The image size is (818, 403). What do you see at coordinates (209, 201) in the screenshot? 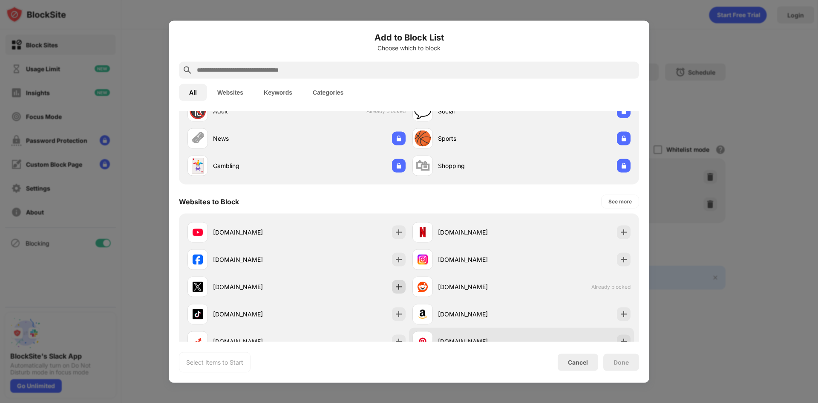
I see `div: Websites to Block` at bounding box center [209, 201].